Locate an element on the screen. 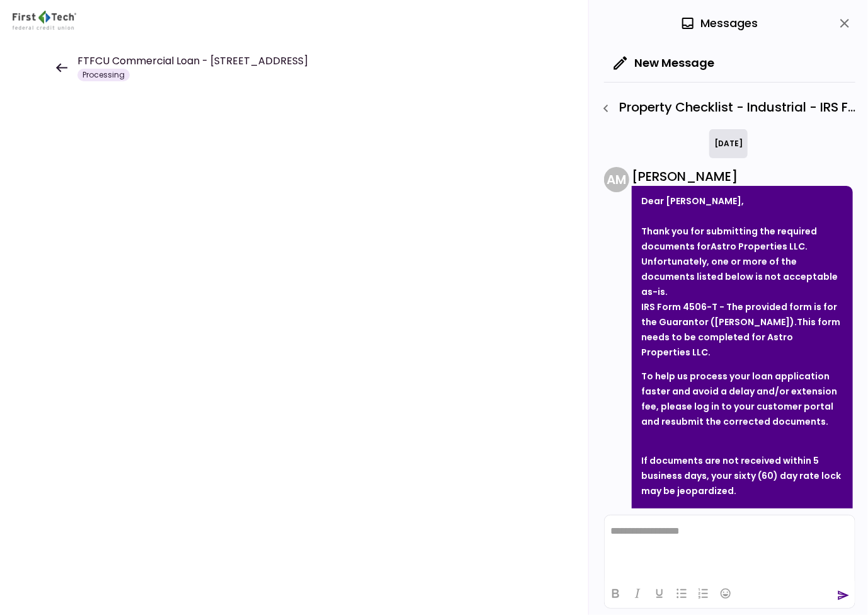 The image size is (868, 615). img: Partner icon is located at coordinates (44, 20).